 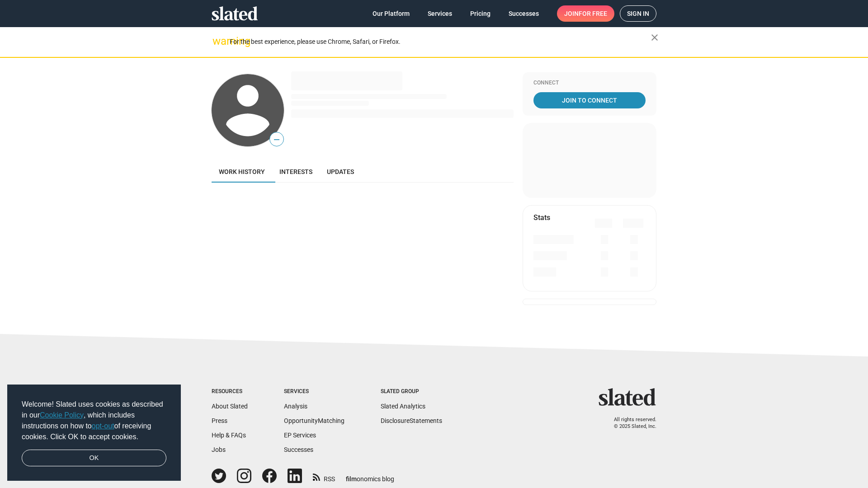 What do you see at coordinates (480, 14) in the screenshot?
I see `span: Pricing` at bounding box center [480, 14].